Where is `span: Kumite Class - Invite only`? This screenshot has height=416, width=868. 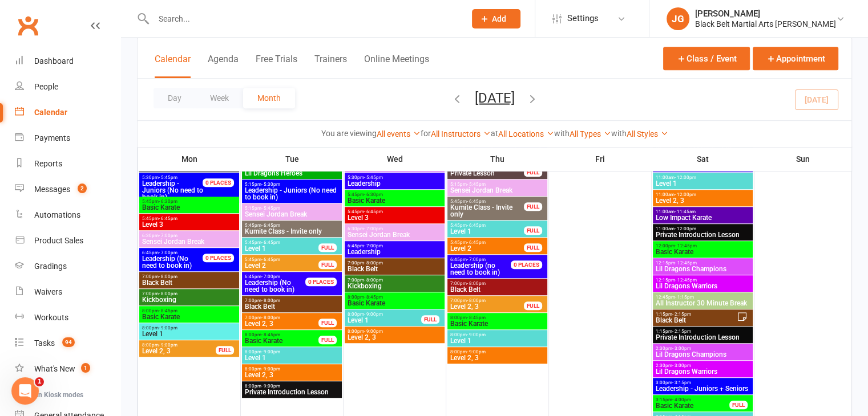
span: Kumite Class - Invite only is located at coordinates (292, 232).